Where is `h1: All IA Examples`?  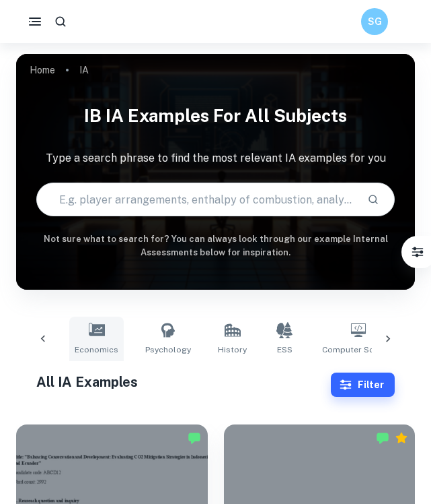 h1: All IA Examples is located at coordinates (184, 382).